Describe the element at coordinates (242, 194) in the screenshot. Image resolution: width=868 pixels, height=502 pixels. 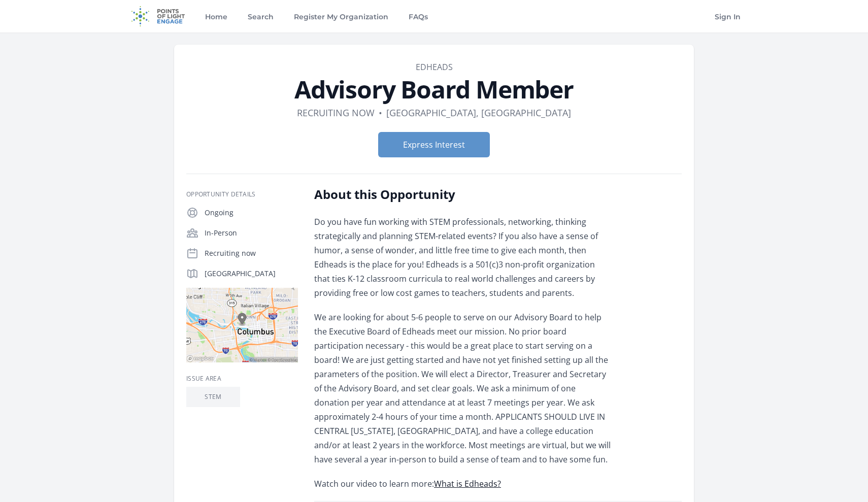
I see `h3: Opportunity Details` at that location.